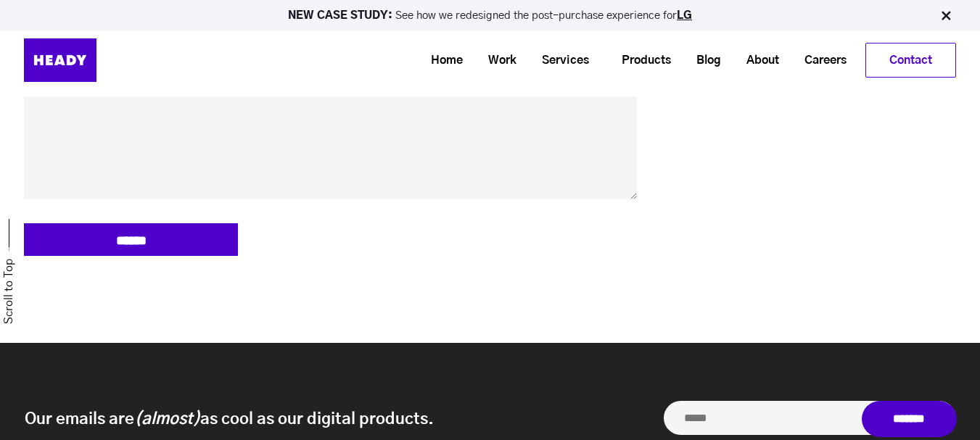  I want to click on a: Careers, so click(819, 60).